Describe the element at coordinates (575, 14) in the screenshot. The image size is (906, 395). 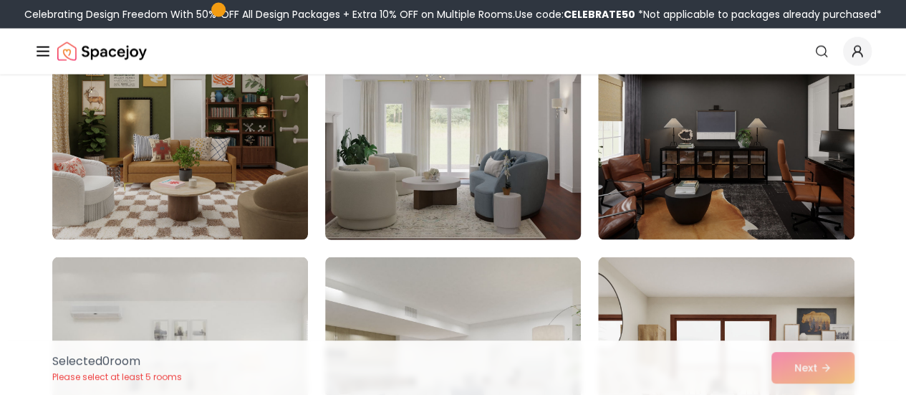
I see `span: Use code:` at that location.